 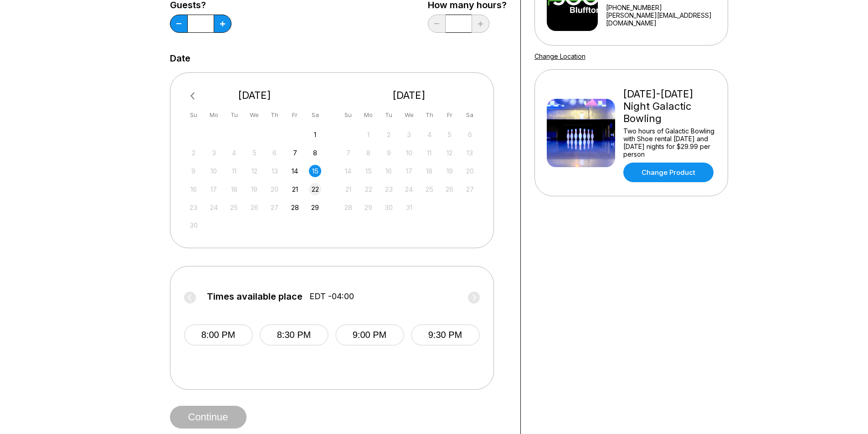 What do you see at coordinates (409, 170) in the screenshot?
I see `div: month 2025-12` at bounding box center [409, 170].